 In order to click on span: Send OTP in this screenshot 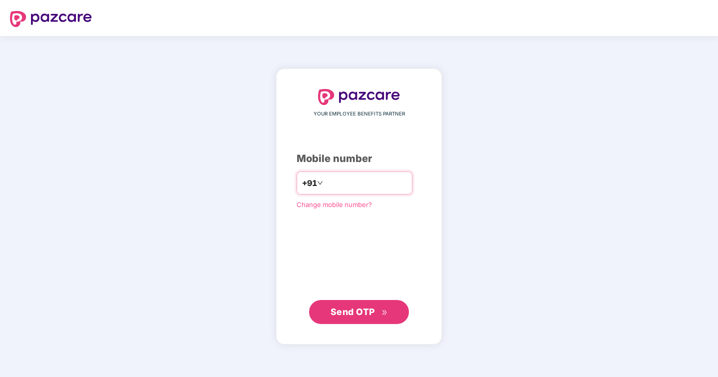, I will do `click(353, 311)`.